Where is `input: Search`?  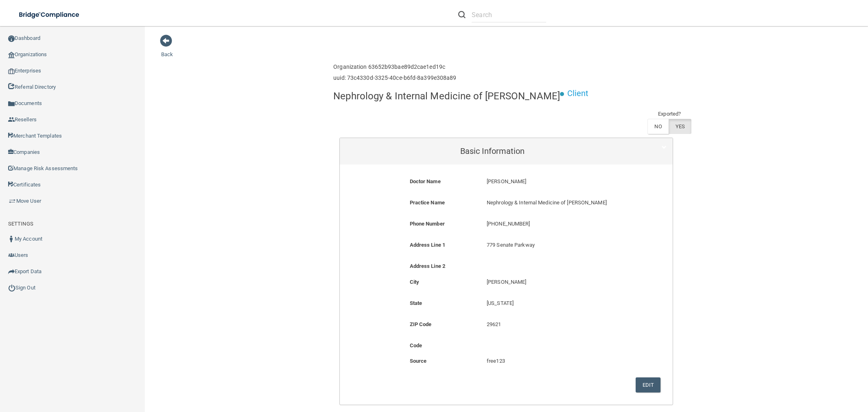
input: Search is located at coordinates (508, 15).